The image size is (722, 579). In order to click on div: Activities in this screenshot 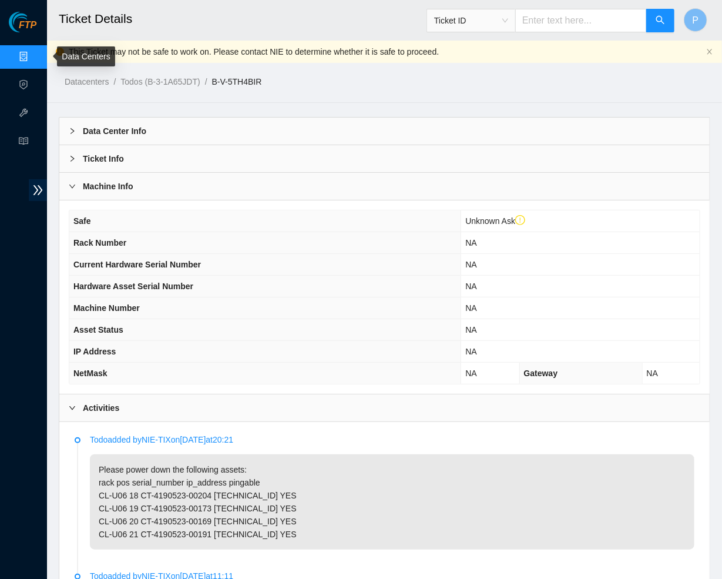, I will do `click(384, 408)`.